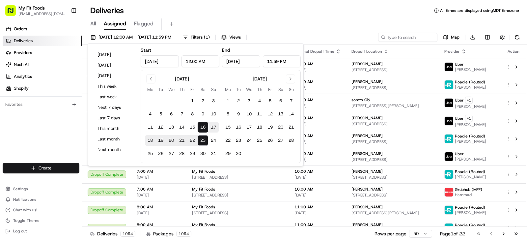 Image resolution: width=527 pixels, height=241 pixels. What do you see at coordinates (367, 51) in the screenshot?
I see `span: Dropoff Location` at bounding box center [367, 51].